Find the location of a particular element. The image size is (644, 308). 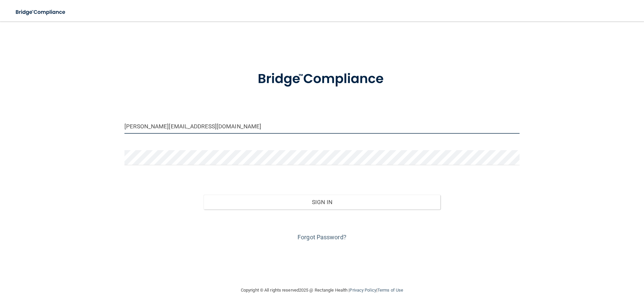

input: Email is located at coordinates (322, 126).